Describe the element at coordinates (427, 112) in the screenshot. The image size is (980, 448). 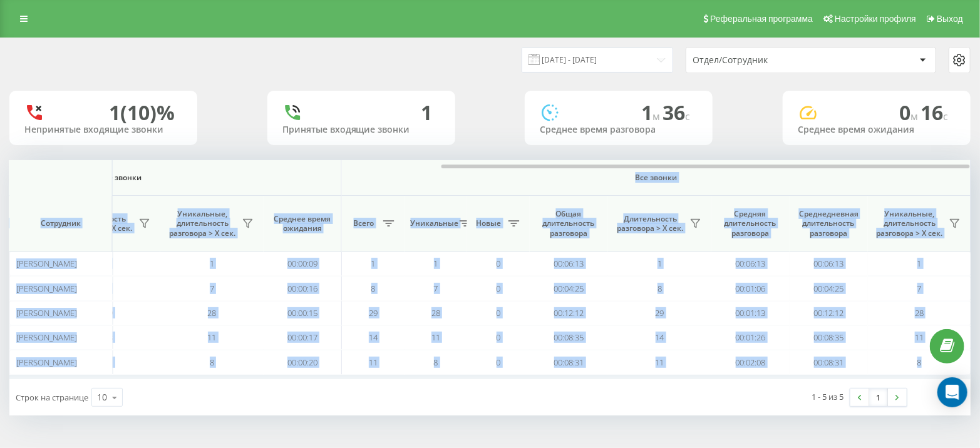
I see `div: 1` at that location.